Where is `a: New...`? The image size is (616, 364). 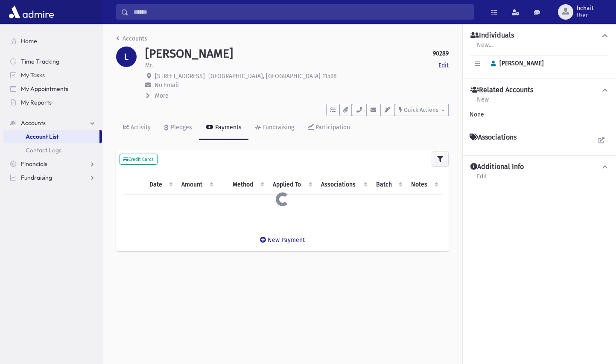
a: New... is located at coordinates (485, 48).